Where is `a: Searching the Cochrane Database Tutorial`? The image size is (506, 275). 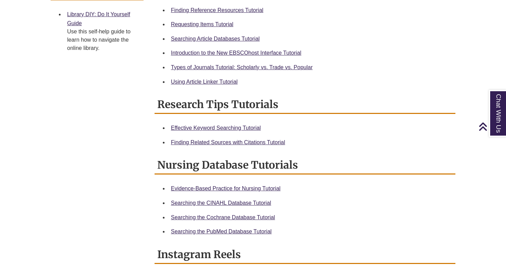 a: Searching the Cochrane Database Tutorial is located at coordinates (223, 217).